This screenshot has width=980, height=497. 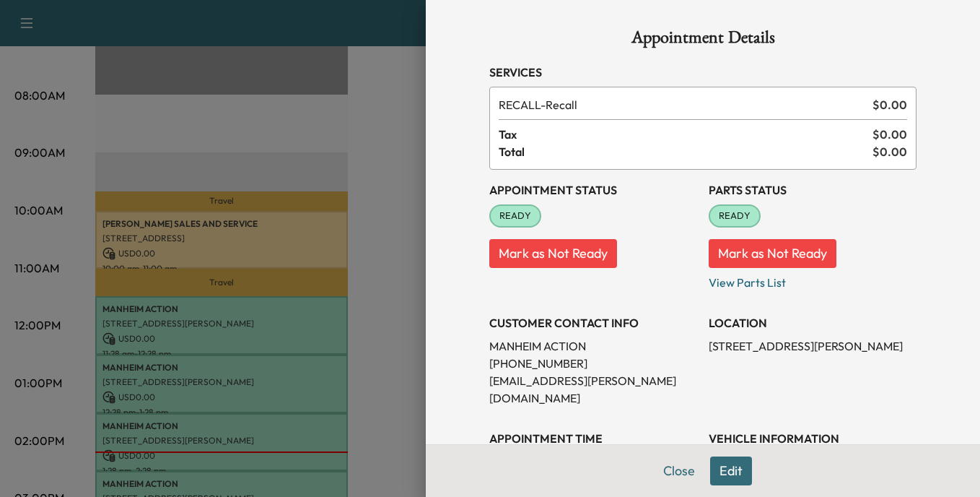 What do you see at coordinates (593, 323) in the screenshot?
I see `h3: CUSTOMER CONTACT INFO` at bounding box center [593, 323].